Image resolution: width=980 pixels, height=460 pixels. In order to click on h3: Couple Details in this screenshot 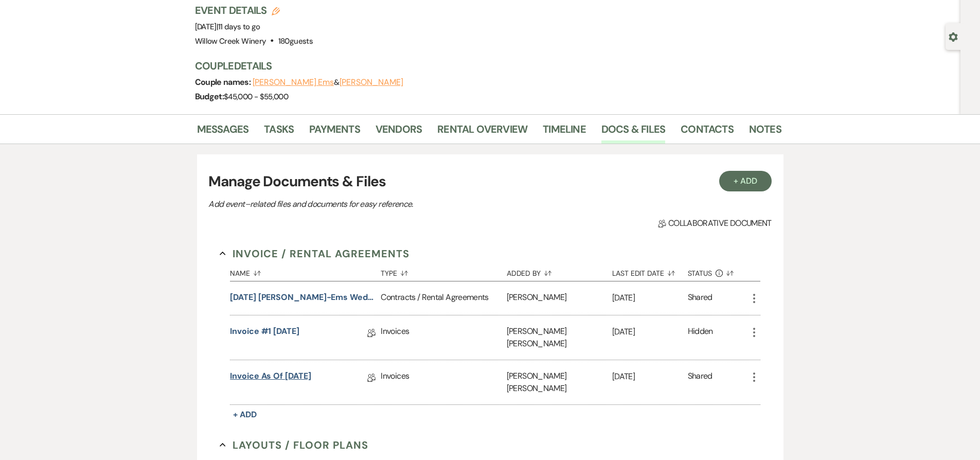, I will do `click(483, 66)`.